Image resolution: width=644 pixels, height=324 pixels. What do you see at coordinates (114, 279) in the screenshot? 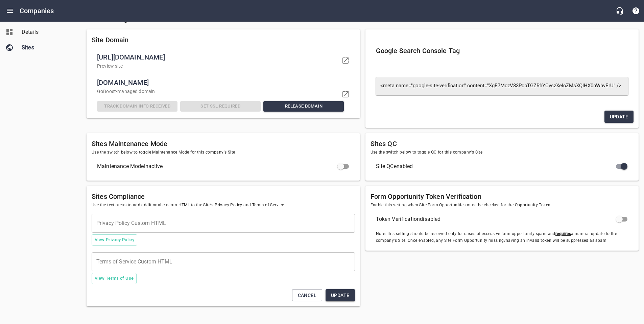
I see `button: View Terms of Use` at bounding box center [114, 279].